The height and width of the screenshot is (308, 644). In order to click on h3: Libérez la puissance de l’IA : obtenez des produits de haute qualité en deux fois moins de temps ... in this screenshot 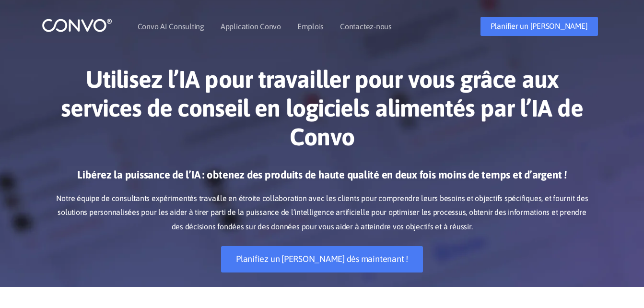, I will do `click(322, 178)`.